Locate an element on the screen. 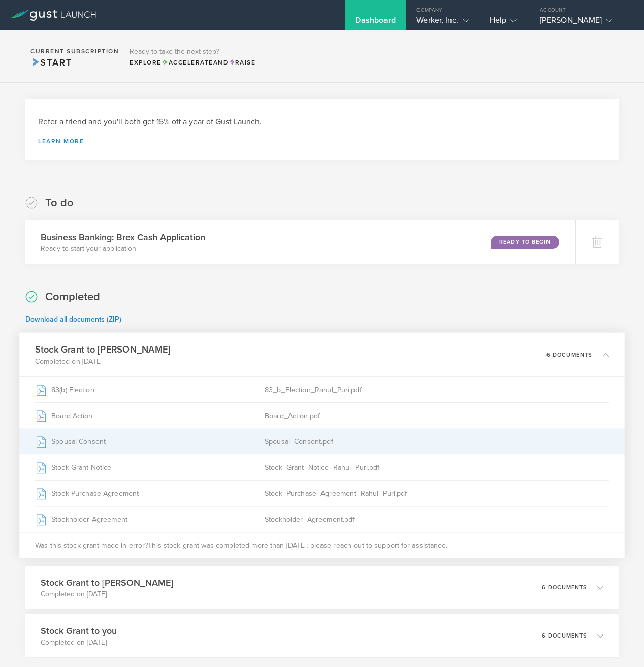 Image resolution: width=644 pixels, height=667 pixels. div: Chat Widget is located at coordinates (619, 643).